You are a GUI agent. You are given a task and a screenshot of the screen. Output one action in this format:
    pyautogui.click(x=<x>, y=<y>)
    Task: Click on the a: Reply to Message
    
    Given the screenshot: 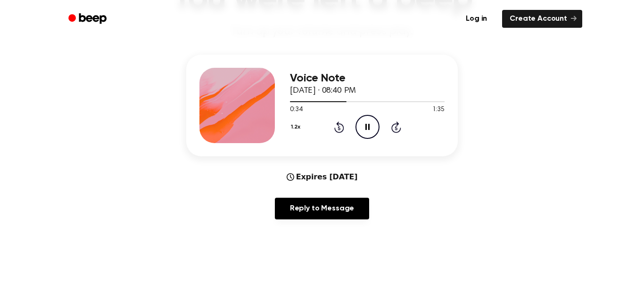 What is the action you would take?
    pyautogui.click(x=322, y=209)
    